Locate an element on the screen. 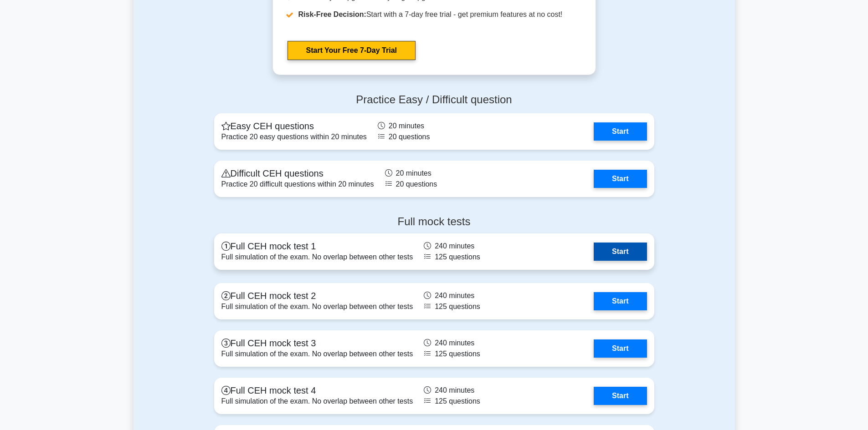 The width and height of the screenshot is (868, 430). a: Start Your Free 7-Day Trial is located at coordinates (351, 50).